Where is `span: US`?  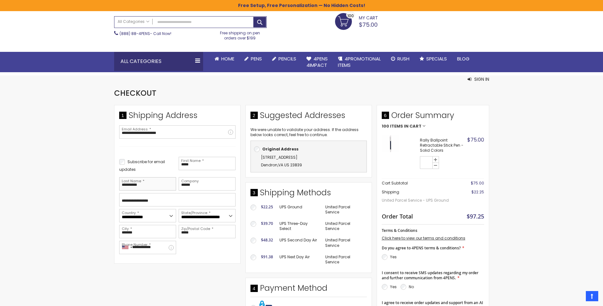 span: US is located at coordinates (287, 165).